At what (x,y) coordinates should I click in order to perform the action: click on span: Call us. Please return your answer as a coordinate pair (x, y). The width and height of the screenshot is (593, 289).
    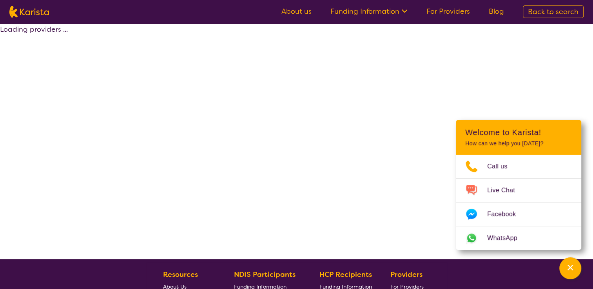
    Looking at the image, I should click on (502, 167).